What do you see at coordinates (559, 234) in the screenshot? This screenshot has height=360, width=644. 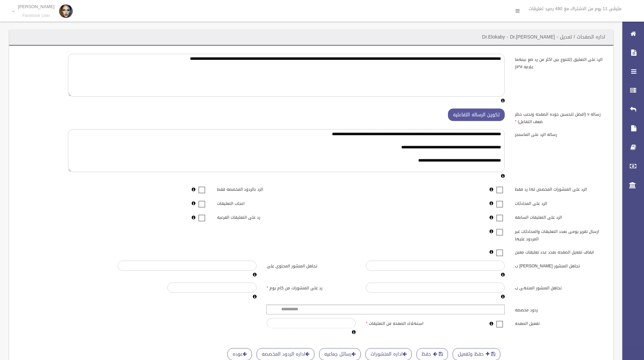 I see `label: ارسال تقرير يومى بعدد التعليقات والمحادثات غير المردود عليها` at bounding box center [559, 234].